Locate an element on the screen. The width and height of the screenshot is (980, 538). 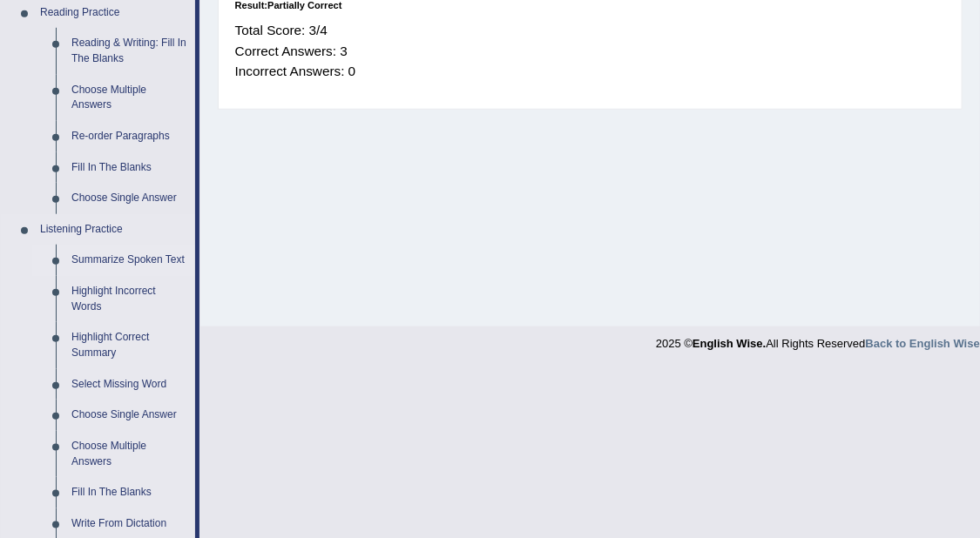
strong: Back to English Wise is located at coordinates (923, 343).